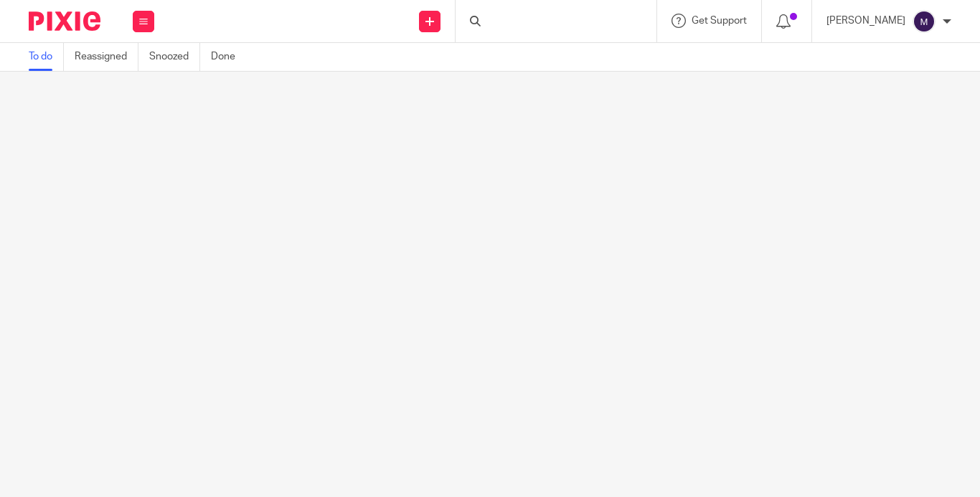 Image resolution: width=980 pixels, height=497 pixels. Describe the element at coordinates (228, 56) in the screenshot. I see `a: Done` at that location.